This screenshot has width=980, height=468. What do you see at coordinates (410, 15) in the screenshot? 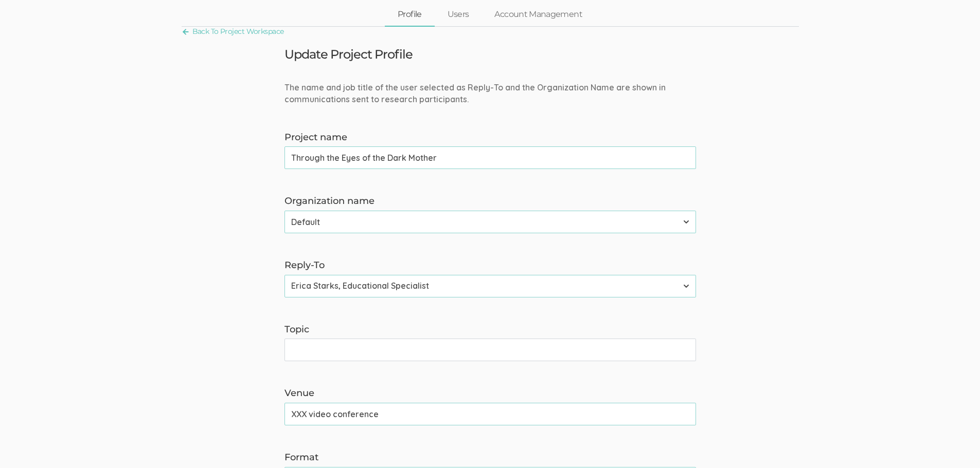
I see `a: Profile` at bounding box center [410, 15].